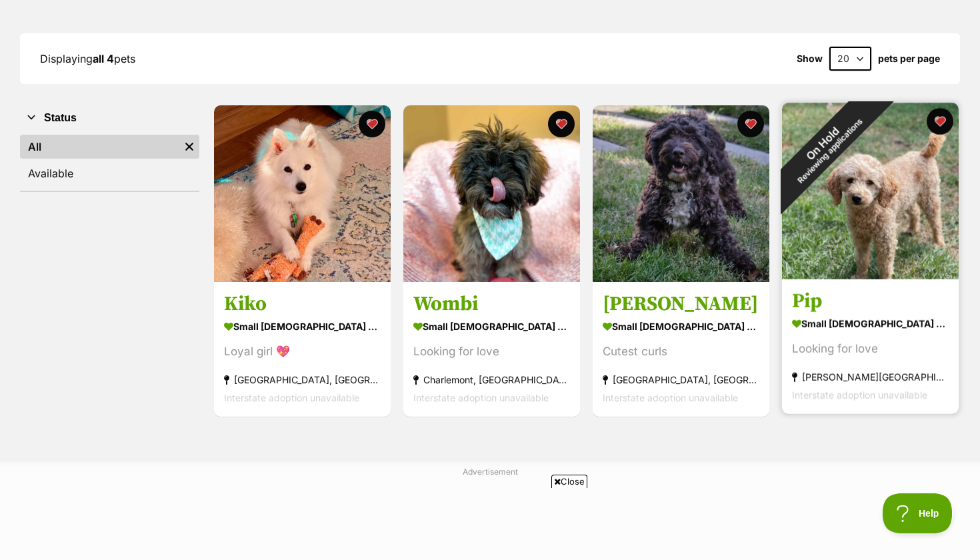 Image resolution: width=980 pixels, height=560 pixels. Describe the element at coordinates (909, 58) in the screenshot. I see `label: pets per page` at that location.